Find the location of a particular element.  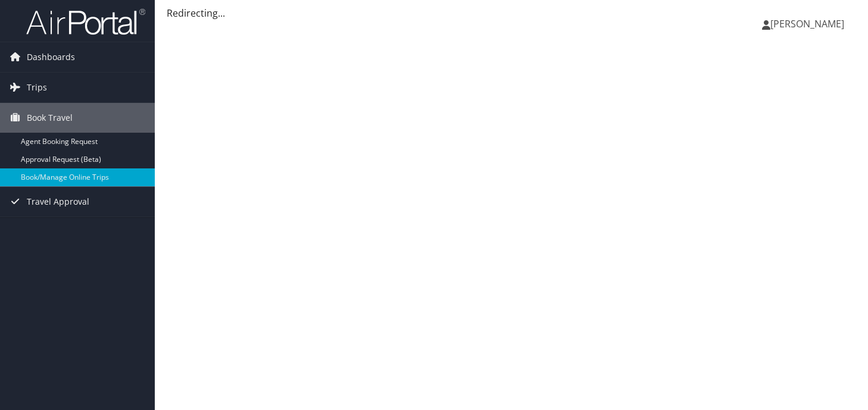

span: Dashboards is located at coordinates (51, 57).